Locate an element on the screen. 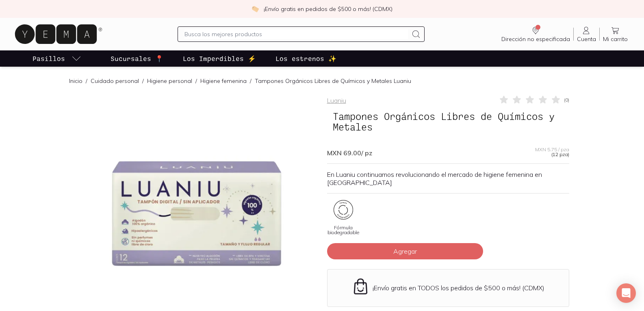  a: Cuidado personal is located at coordinates (114, 81).